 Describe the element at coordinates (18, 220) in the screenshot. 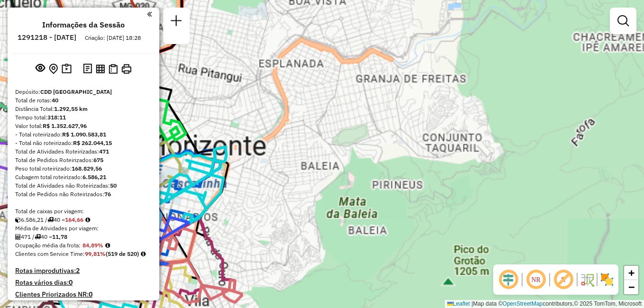

I see `i: Cubagem total roteirizado` at that location.